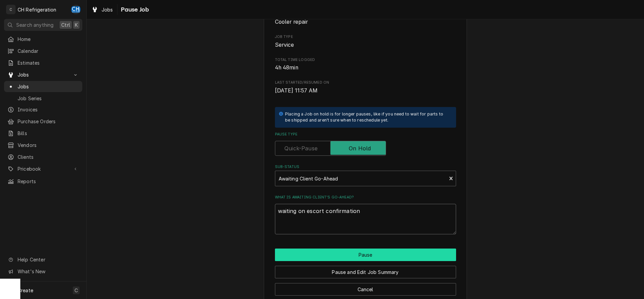 The image size is (644, 299). What do you see at coordinates (367, 117) in the screenshot?
I see `div: Placing a Job on hold is for longer pauses, like if you need to wait for parts to be shipped and ...` at bounding box center [367, 117].